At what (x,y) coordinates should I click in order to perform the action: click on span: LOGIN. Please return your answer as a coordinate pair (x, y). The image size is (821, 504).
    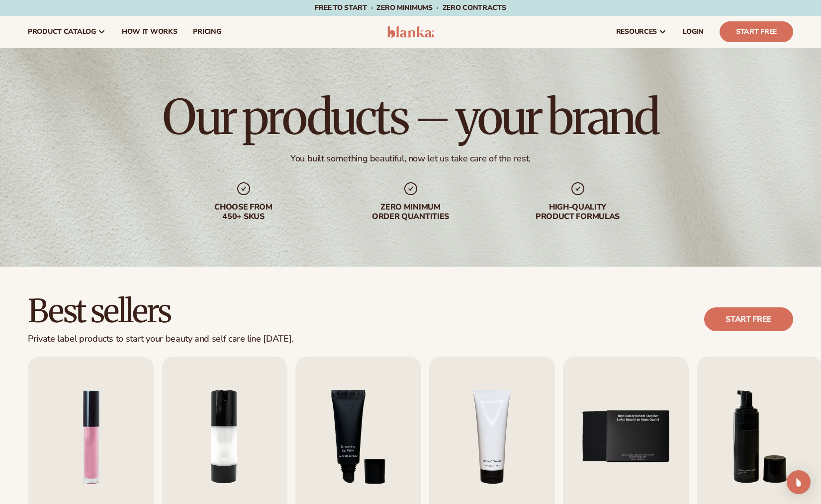
    Looking at the image, I should click on (693, 32).